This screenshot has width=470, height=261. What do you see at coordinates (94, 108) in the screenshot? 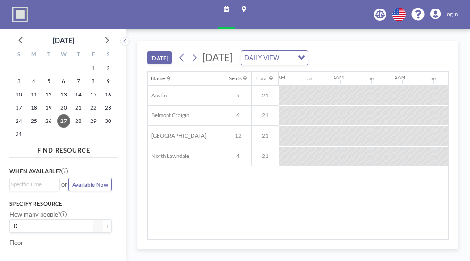
I see `span: Friday, August 22, 2025` at bounding box center [94, 108].